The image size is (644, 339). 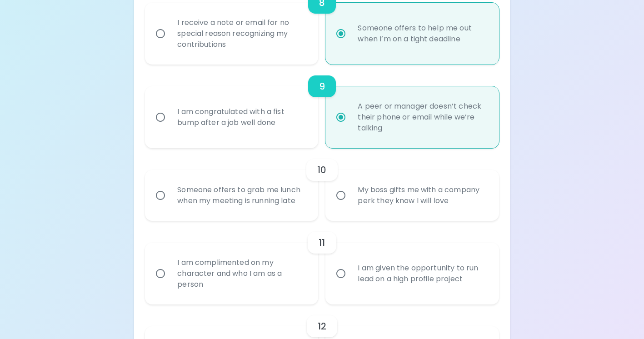 What do you see at coordinates (322, 170) in the screenshot?
I see `h6: 10` at bounding box center [322, 170].